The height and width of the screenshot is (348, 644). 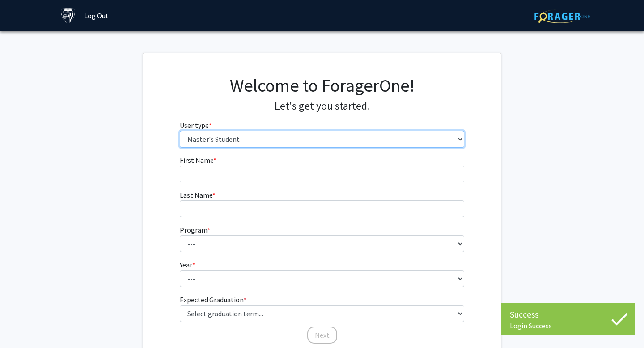 What do you see at coordinates (213, 300) in the screenshot?
I see `label: Expected Graduation` at bounding box center [213, 300].